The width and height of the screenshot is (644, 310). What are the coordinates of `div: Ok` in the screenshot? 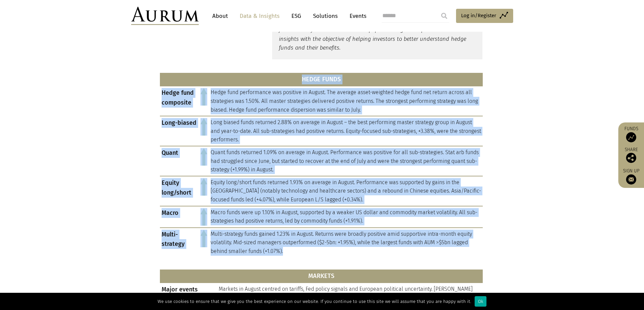 It's located at (480, 301).